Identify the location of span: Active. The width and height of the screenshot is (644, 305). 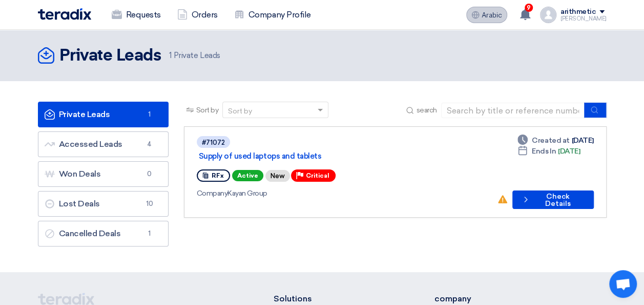
(247, 176).